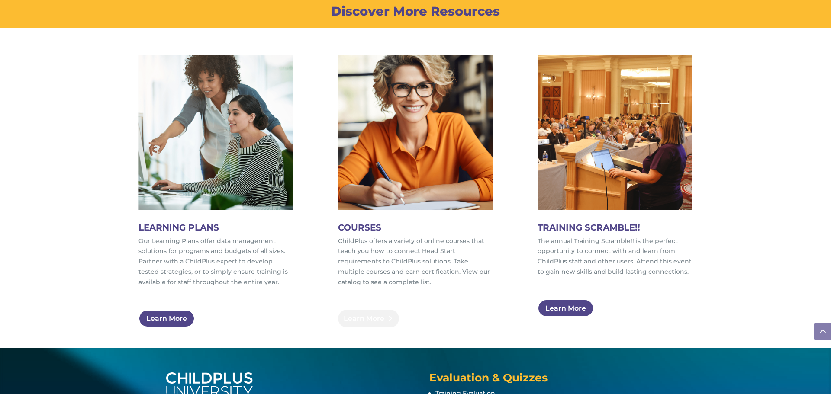 This screenshot has height=394, width=831. I want to click on span: TRAINING SCRAMBLE!!, so click(589, 228).